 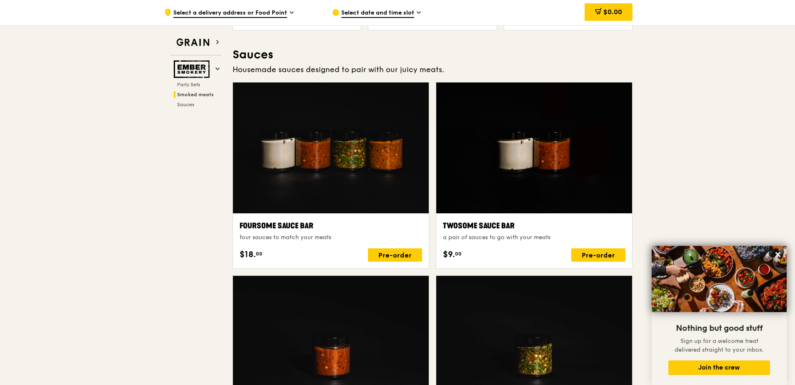 I want to click on span: Select date and time slot, so click(x=377, y=13).